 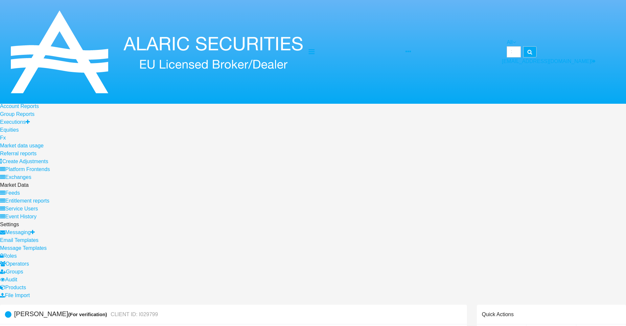 What do you see at coordinates (28, 169) in the screenshot?
I see `span: Platform Frontends` at bounding box center [28, 169].